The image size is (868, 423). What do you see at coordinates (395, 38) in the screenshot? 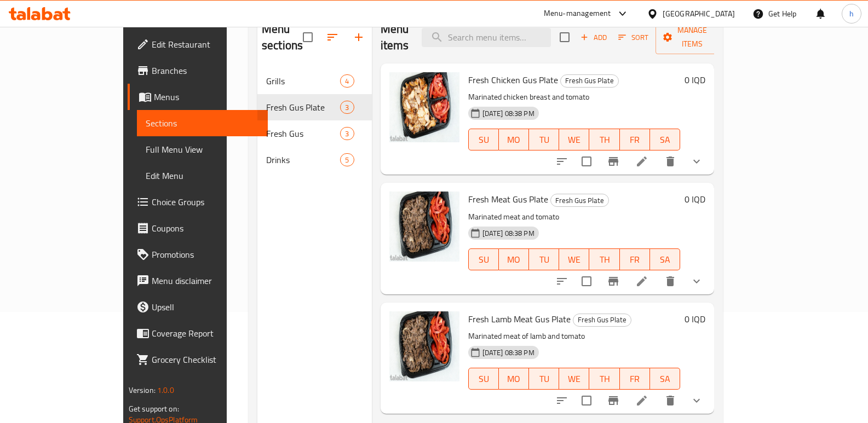
I see `h2: Menu items` at bounding box center [395, 38].